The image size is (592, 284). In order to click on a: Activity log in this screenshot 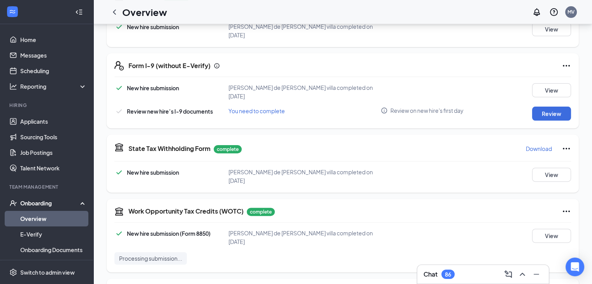, I will do `click(53, 266)`.